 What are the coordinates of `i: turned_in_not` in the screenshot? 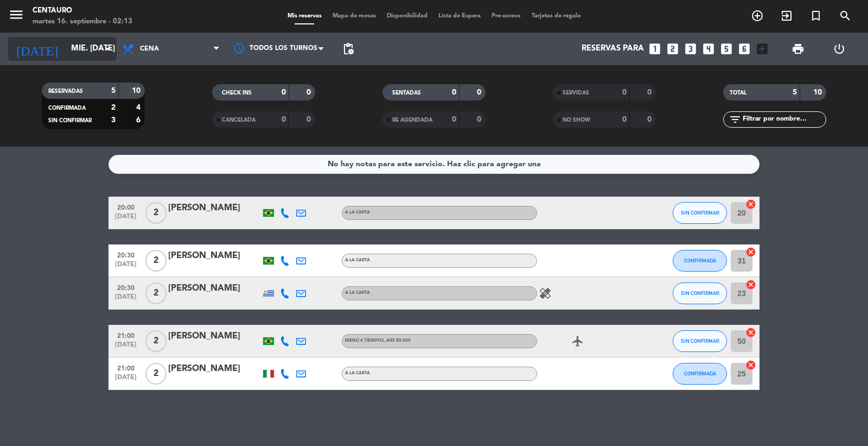 It's located at (816, 16).